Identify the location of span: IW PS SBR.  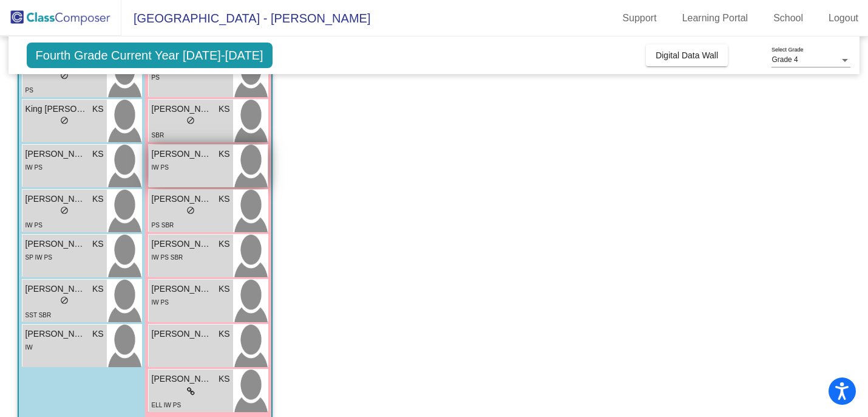
(168, 257).